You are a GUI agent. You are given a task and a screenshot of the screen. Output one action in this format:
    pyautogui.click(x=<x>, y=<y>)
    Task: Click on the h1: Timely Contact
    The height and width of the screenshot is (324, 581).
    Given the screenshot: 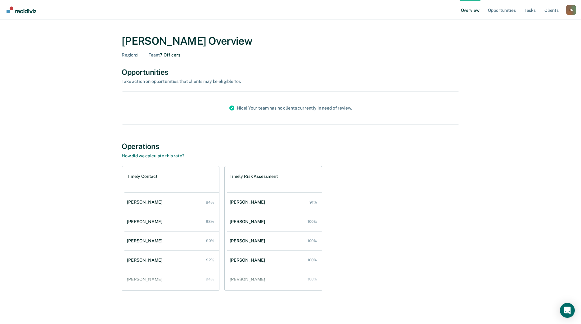 What is the action you would take?
    pyautogui.click(x=142, y=176)
    